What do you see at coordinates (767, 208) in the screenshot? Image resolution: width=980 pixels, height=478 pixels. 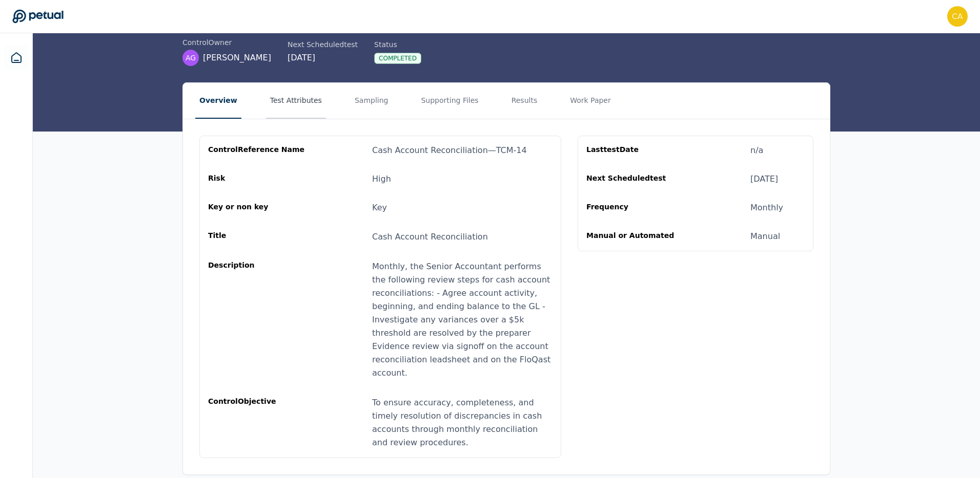 I see `div: Monthly` at bounding box center [767, 208].